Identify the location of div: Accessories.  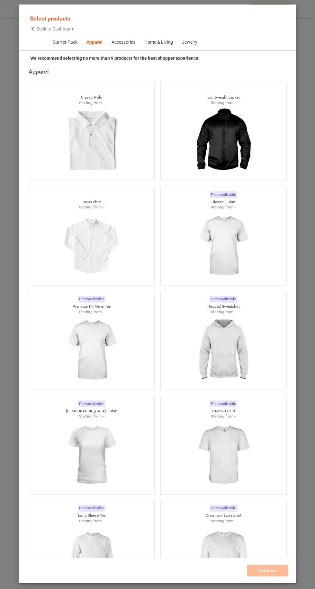
(123, 42).